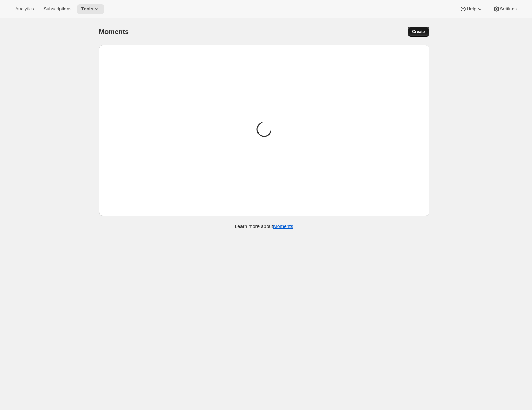  Describe the element at coordinates (418, 31) in the screenshot. I see `span: Create` at that location.